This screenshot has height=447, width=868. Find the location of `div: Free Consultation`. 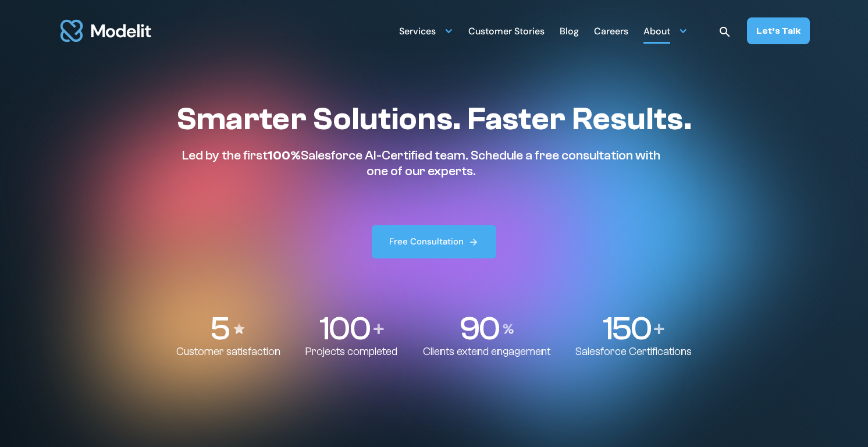

div: Free Consultation is located at coordinates (426, 241).